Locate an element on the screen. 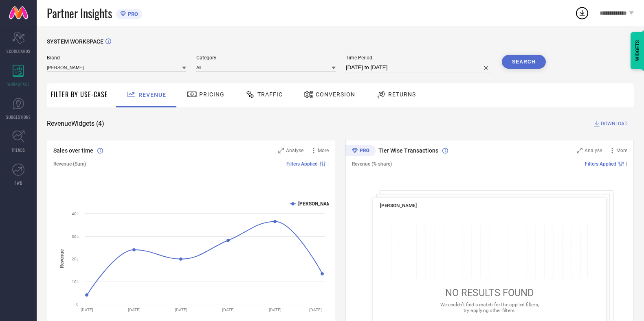 This screenshot has height=321, width=644. span: Brand is located at coordinates (116, 58).